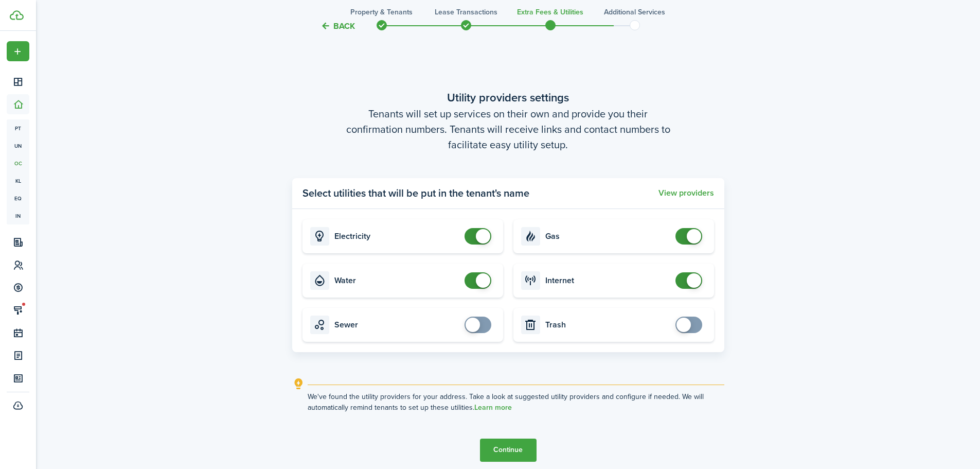 The height and width of the screenshot is (469, 980). I want to click on button: Open menu, so click(18, 51).